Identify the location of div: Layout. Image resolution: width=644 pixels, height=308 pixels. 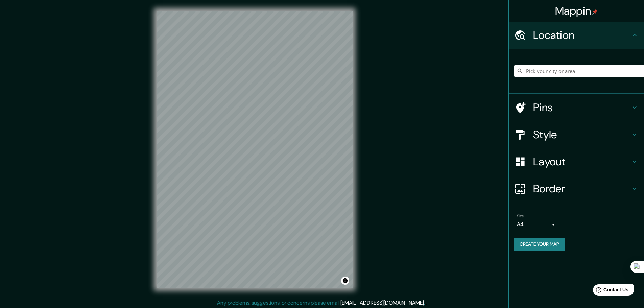
(576, 162).